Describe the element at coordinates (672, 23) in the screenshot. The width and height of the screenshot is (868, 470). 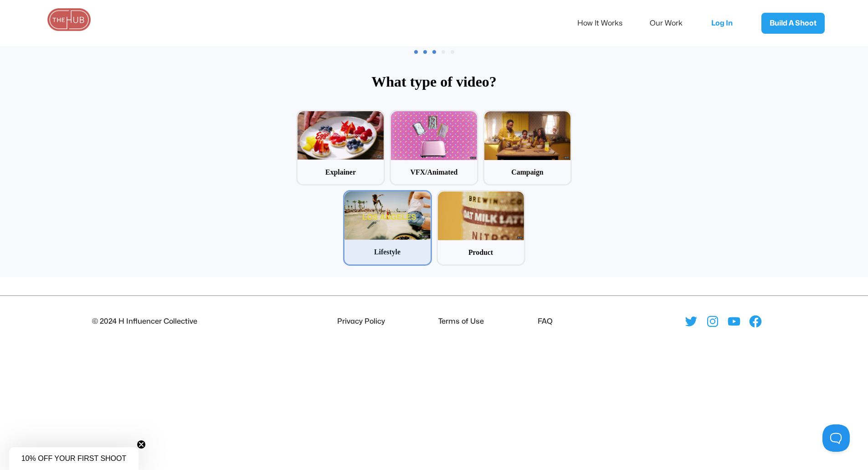
I see `a: Our Work` at that location.